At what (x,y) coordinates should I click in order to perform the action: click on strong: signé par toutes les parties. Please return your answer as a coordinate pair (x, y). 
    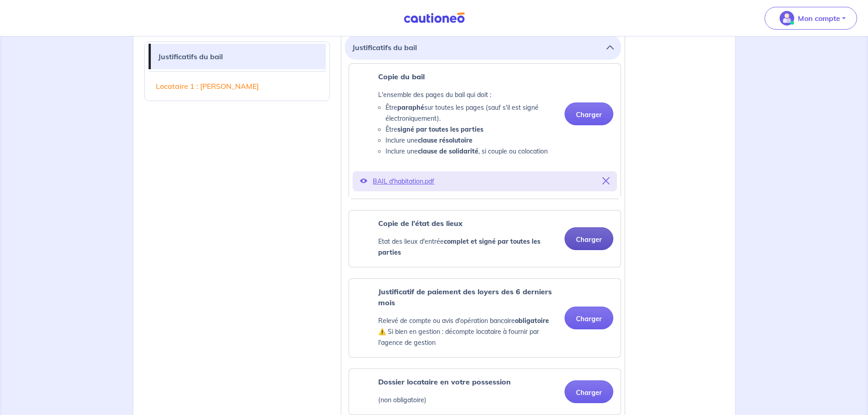
    Looking at the image, I should click on (440, 130).